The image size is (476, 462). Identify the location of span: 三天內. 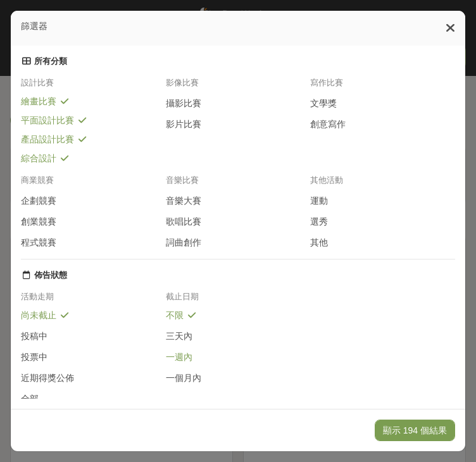
(179, 337).